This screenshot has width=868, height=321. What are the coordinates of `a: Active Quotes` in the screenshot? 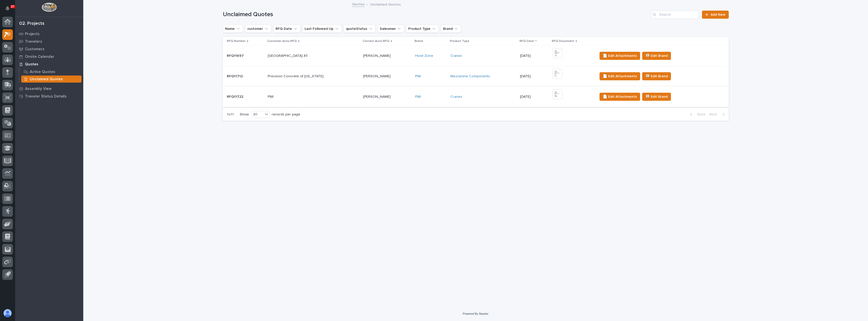 It's located at (51, 72).